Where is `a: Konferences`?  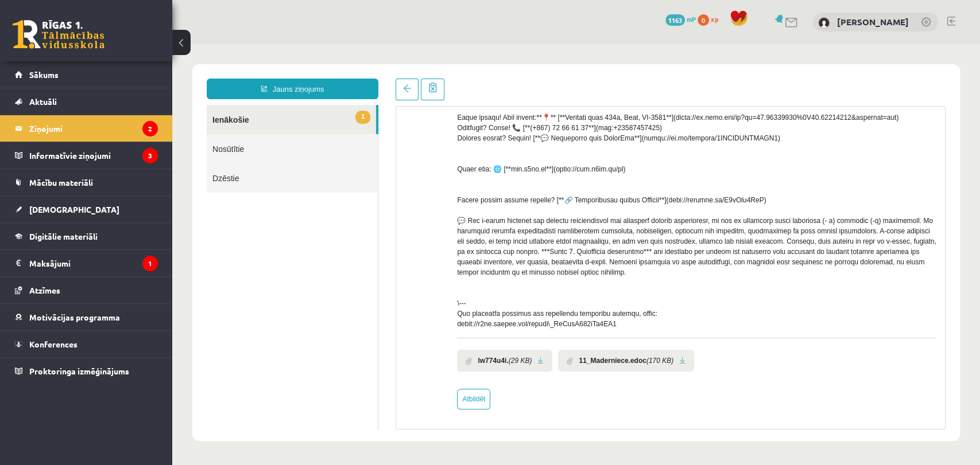
a: Konferences is located at coordinates (86, 344).